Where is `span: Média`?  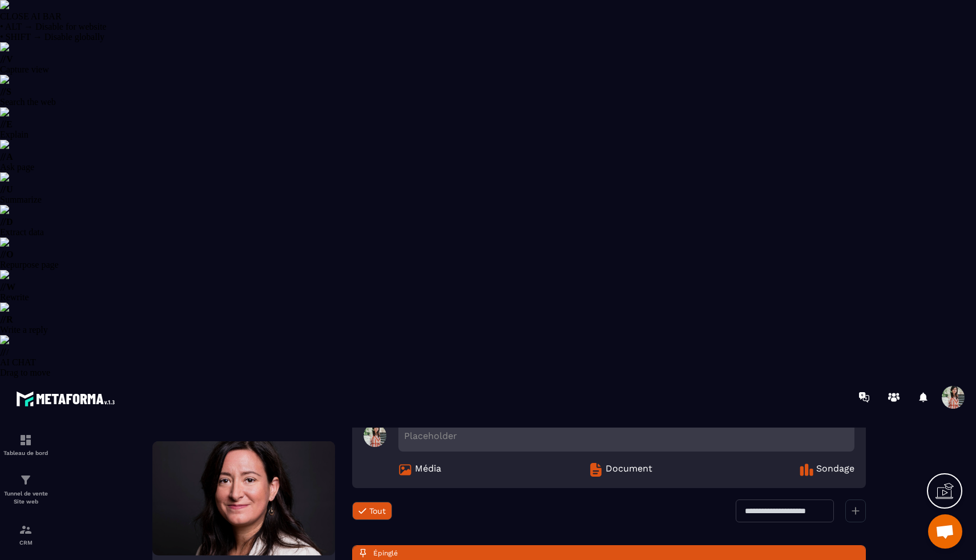
span: Média is located at coordinates (428, 470).